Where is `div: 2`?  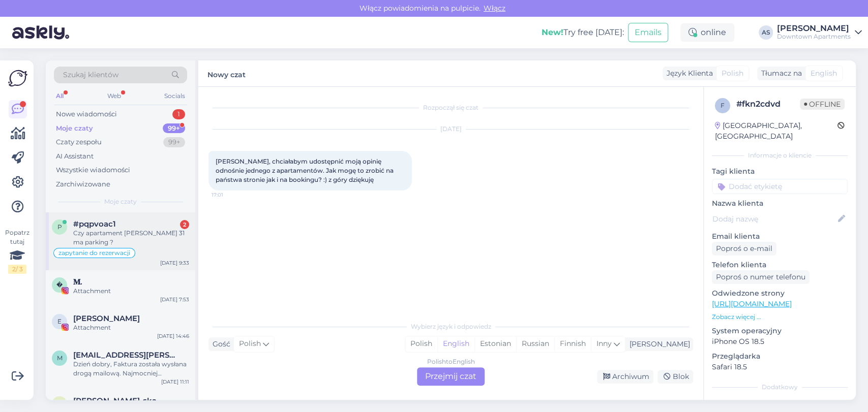 div: 2 is located at coordinates (184, 224).